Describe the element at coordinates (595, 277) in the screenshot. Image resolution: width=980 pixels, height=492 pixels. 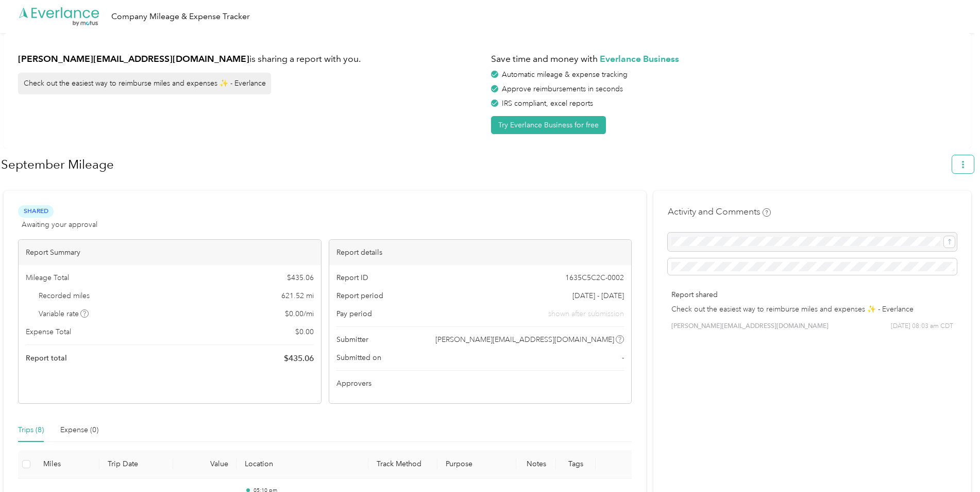
I see `span: 1635C5C2C-0002` at that location.